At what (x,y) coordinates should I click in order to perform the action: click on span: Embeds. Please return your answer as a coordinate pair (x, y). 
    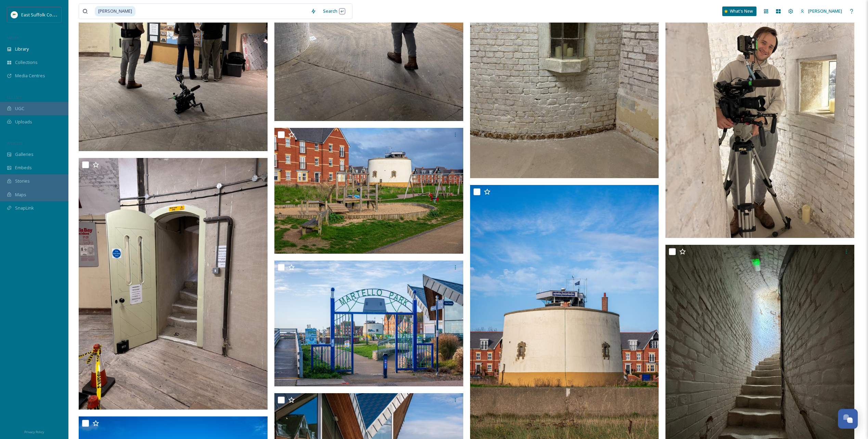
    Looking at the image, I should click on (23, 168).